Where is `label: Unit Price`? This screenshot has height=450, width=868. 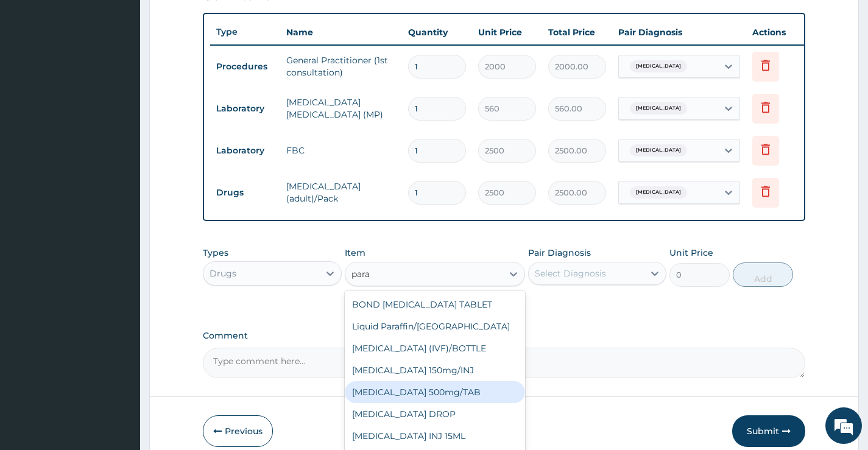
label: Unit Price is located at coordinates (692, 253).